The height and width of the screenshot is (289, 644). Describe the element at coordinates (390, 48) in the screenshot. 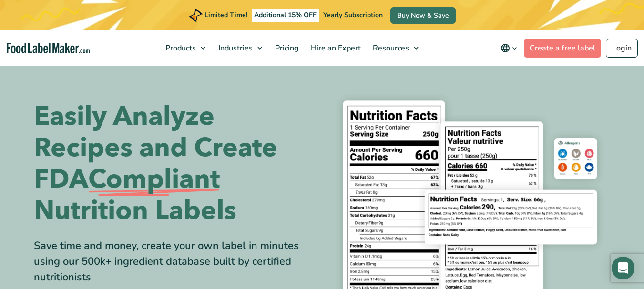

I see `span: Resources` at that location.